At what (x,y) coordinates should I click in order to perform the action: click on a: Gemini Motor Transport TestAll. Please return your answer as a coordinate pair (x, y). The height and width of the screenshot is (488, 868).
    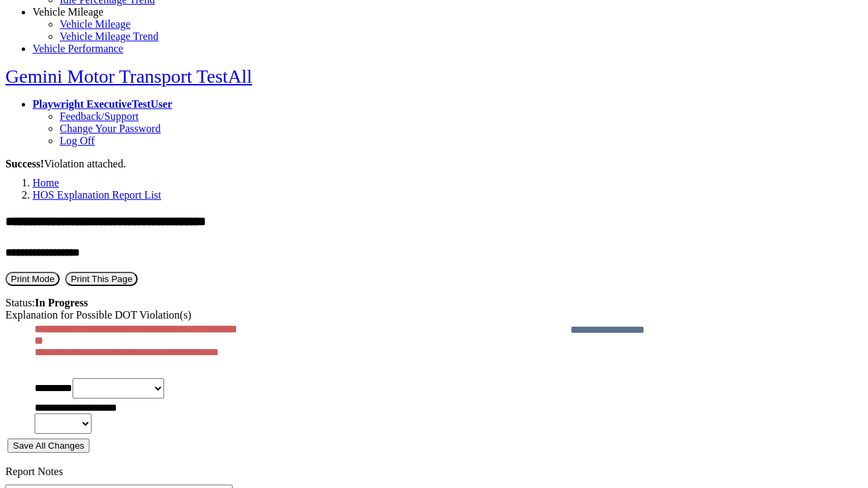
    Looking at the image, I should click on (129, 76).